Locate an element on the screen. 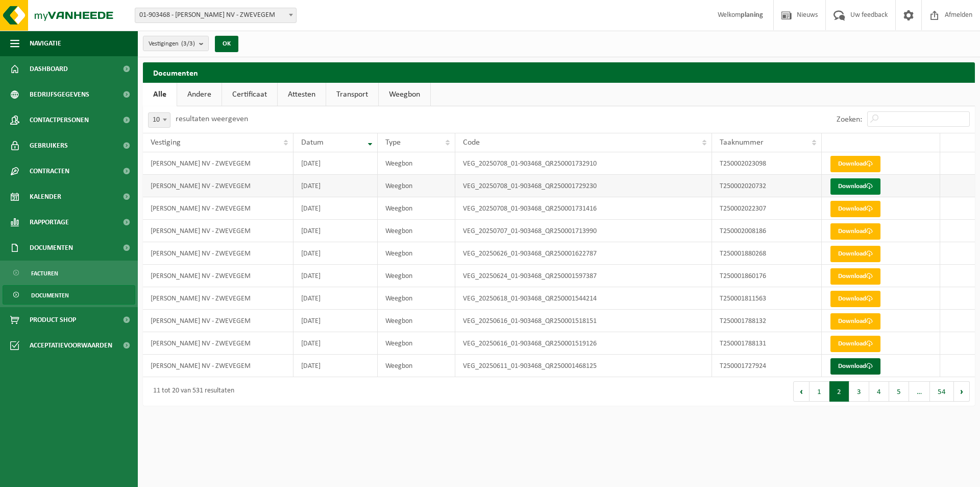  span: Facturen is located at coordinates (44, 273).